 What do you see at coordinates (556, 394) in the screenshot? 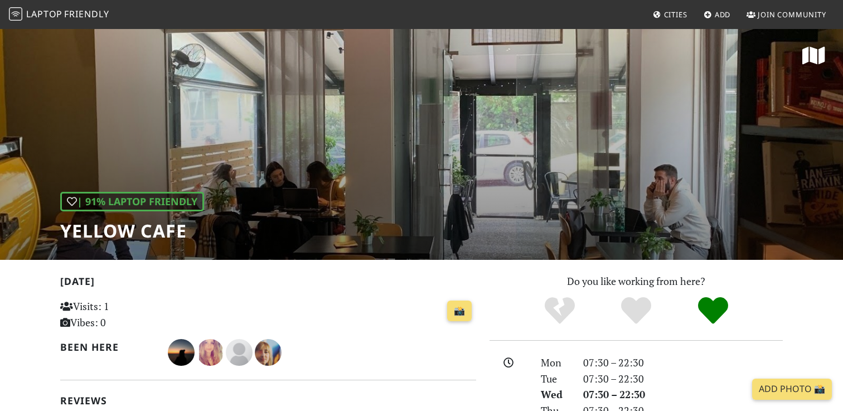
I see `div: Wed` at bounding box center [556, 394].